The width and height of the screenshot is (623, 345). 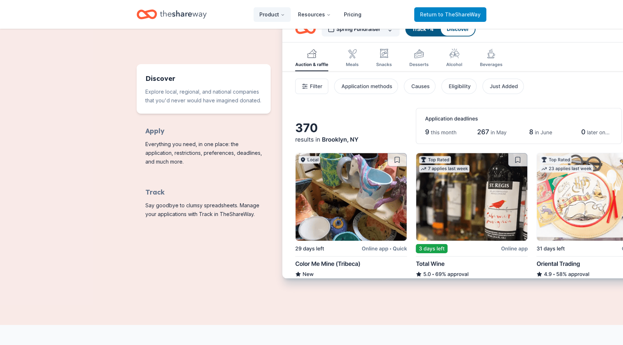 What do you see at coordinates (310, 14) in the screenshot?
I see `nav: Main` at bounding box center [310, 14].